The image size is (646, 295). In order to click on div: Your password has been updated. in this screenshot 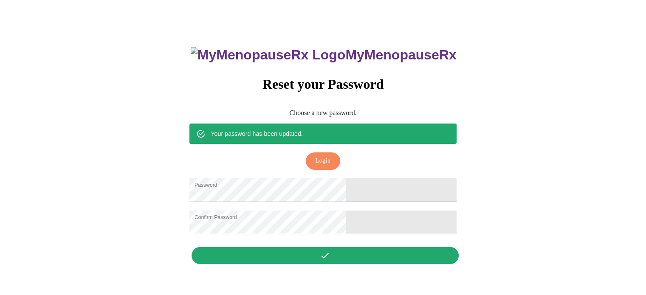, I will do `click(257, 134)`.